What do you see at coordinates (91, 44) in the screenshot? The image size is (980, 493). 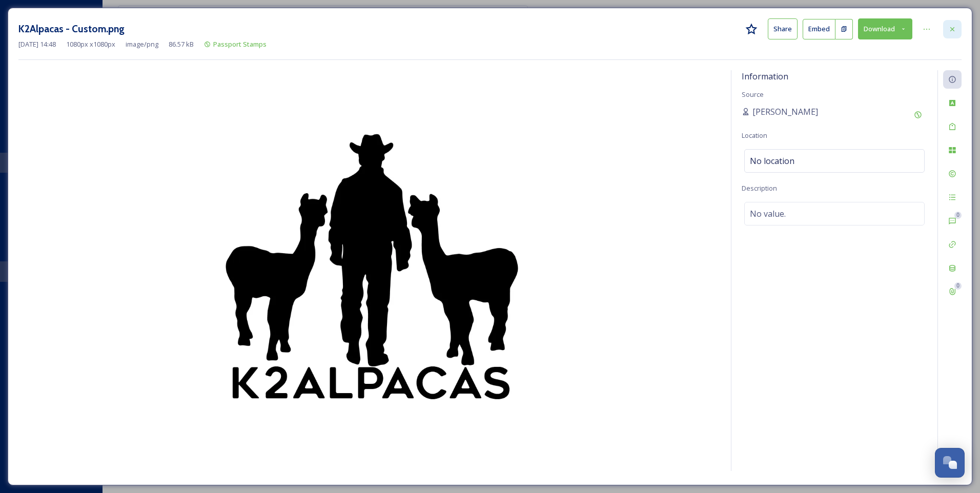 I see `span: 1080 px x 1080 px` at bounding box center [91, 44].